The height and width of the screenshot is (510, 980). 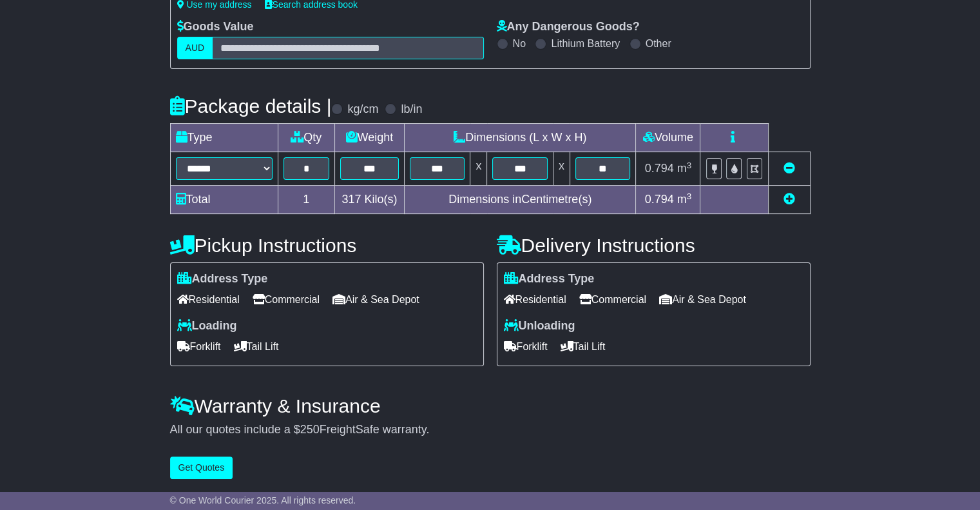 What do you see at coordinates (310, 429) in the screenshot?
I see `span: 250` at bounding box center [310, 429].